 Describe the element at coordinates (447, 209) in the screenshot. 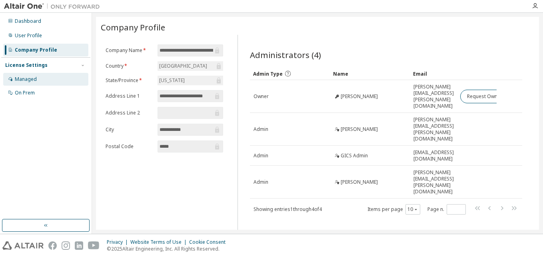

I see `span: Page n.` at that location.